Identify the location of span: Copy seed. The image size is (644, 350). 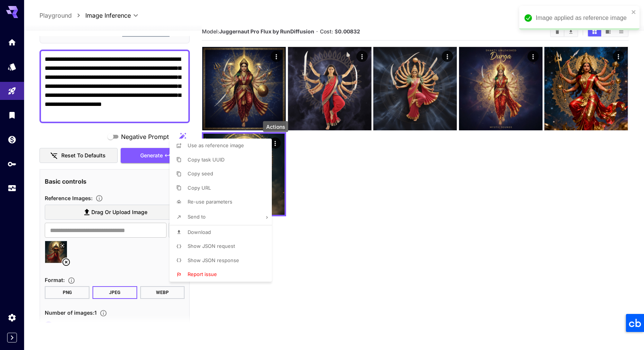
(201, 174).